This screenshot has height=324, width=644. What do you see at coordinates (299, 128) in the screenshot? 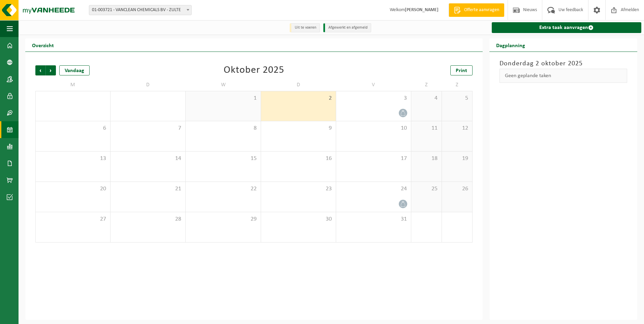
I see `span: 9` at bounding box center [299, 128].